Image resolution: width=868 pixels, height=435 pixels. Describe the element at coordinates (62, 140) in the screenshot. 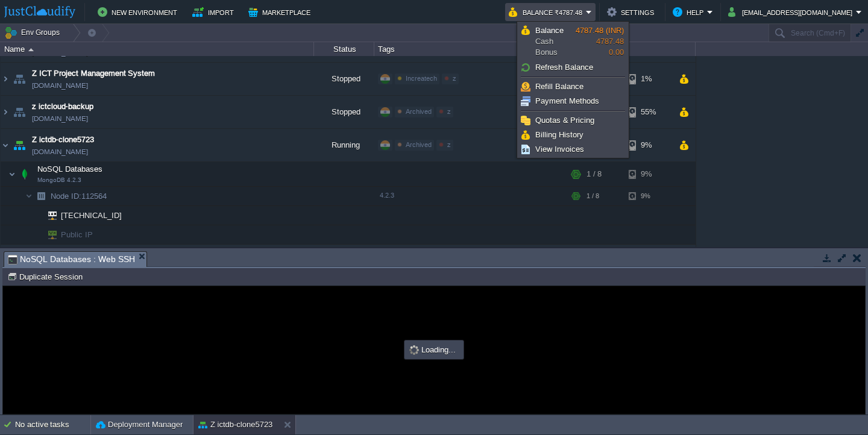

I see `span: Z ictdb-clone5723` at that location.